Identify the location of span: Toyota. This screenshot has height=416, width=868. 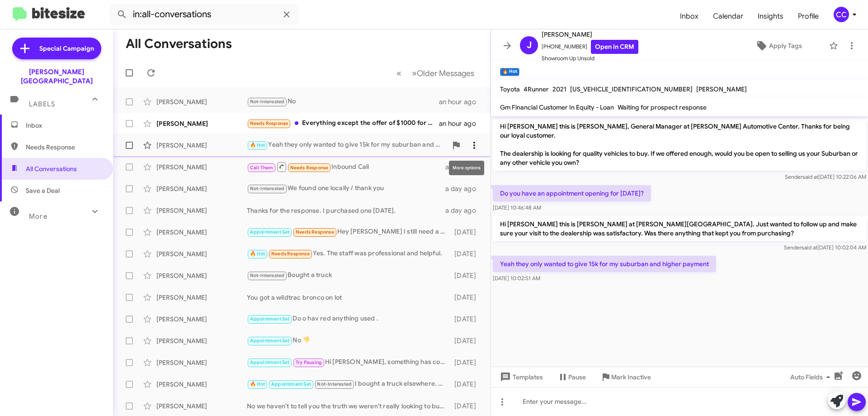
(510, 89).